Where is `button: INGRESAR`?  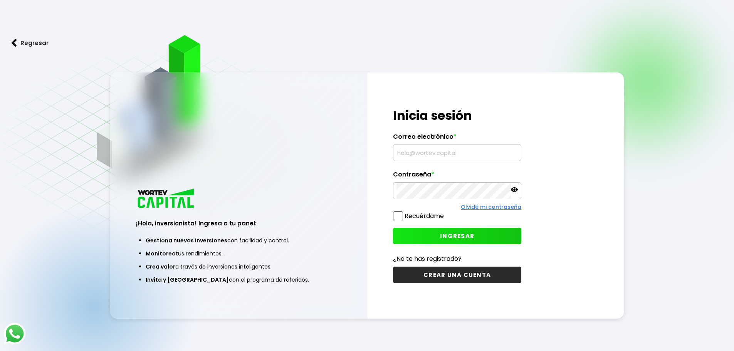
button: INGRESAR is located at coordinates (457, 236).